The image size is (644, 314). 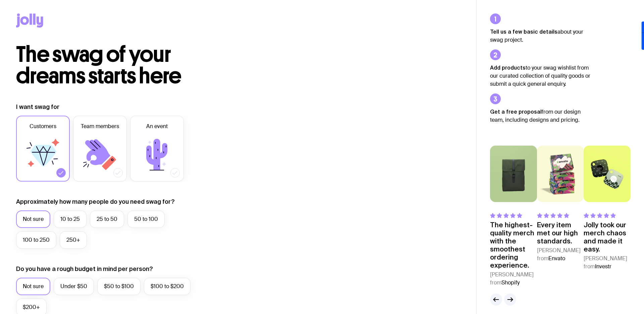 What do you see at coordinates (524, 32) in the screenshot?
I see `strong: Tell us a few basic details` at bounding box center [524, 32].